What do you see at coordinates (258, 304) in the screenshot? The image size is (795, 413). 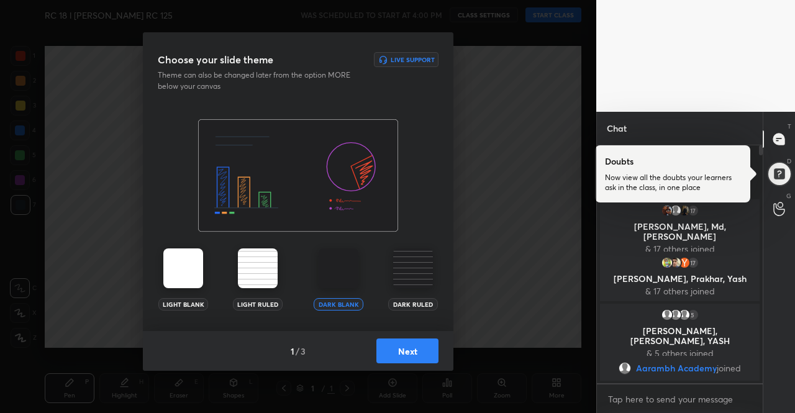 I see `div: Light Ruled` at bounding box center [258, 304].